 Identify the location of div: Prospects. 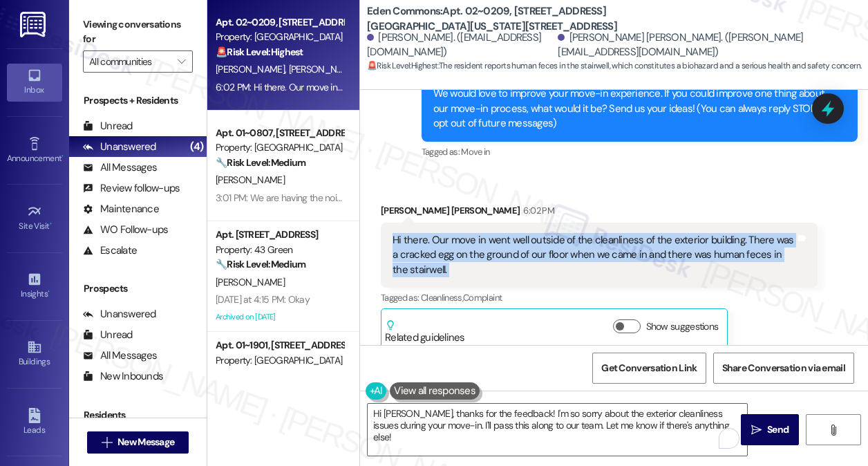
(138, 288).